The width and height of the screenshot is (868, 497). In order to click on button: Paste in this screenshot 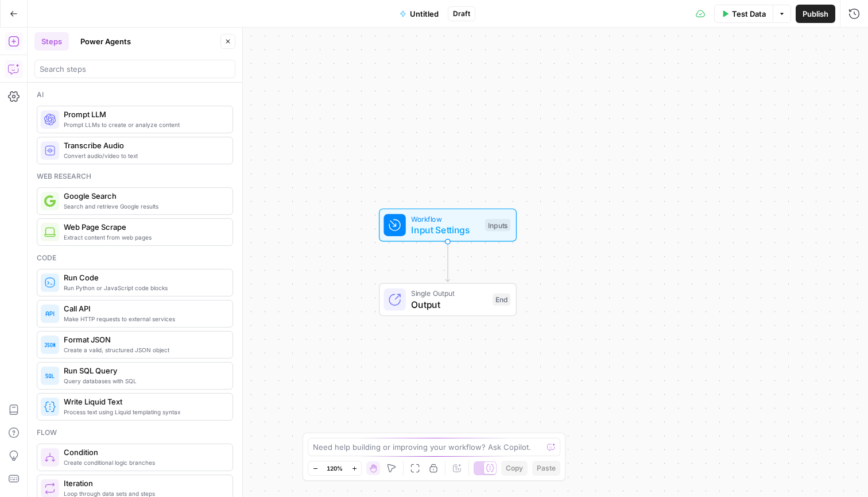, I will do `click(546, 468)`.